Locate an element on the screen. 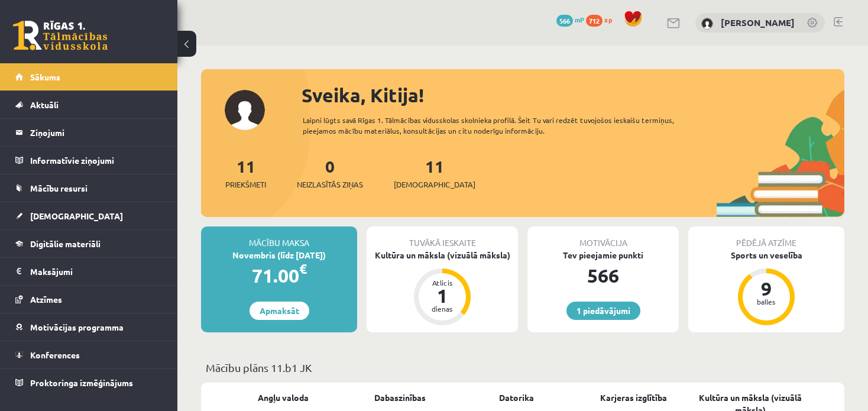 Image resolution: width=868 pixels, height=411 pixels. a: Apmaksāt is located at coordinates (279, 311).